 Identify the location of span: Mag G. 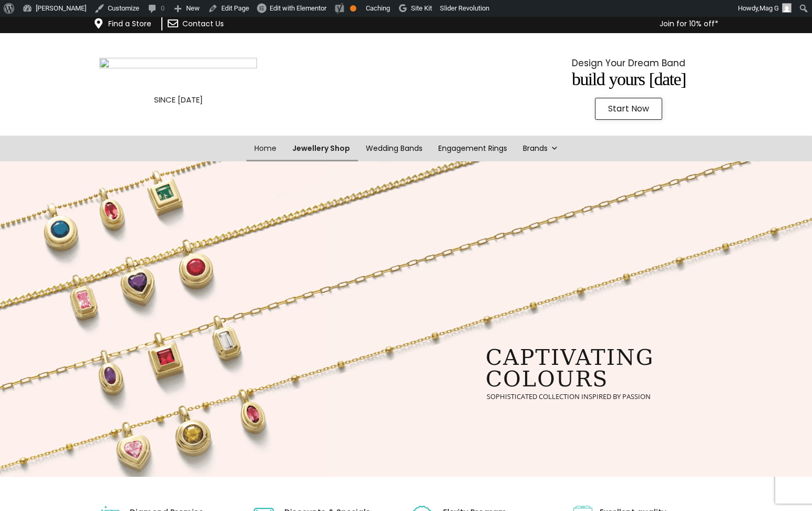
(769, 8).